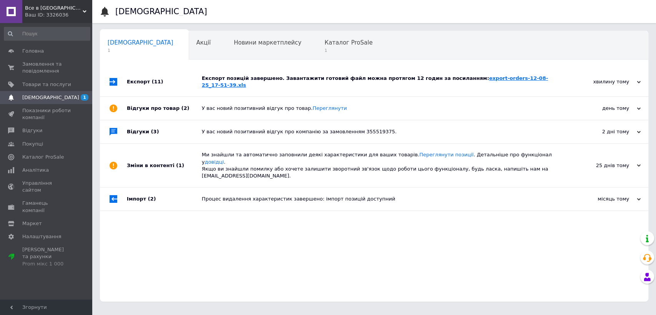  I want to click on span: Головна, so click(33, 51).